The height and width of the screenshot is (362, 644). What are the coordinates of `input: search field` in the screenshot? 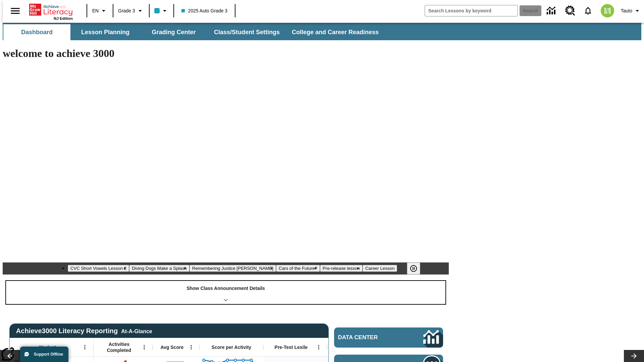 It's located at (471, 11).